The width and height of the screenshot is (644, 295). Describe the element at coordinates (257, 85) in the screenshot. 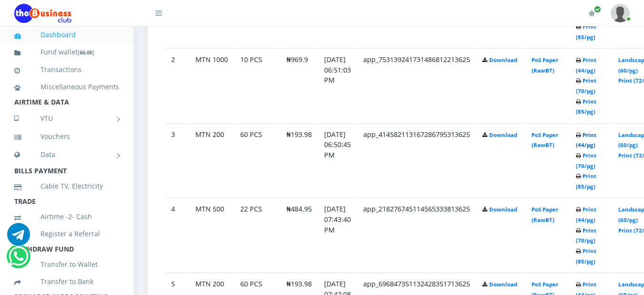

I see `td: 10 PCS` at that location.